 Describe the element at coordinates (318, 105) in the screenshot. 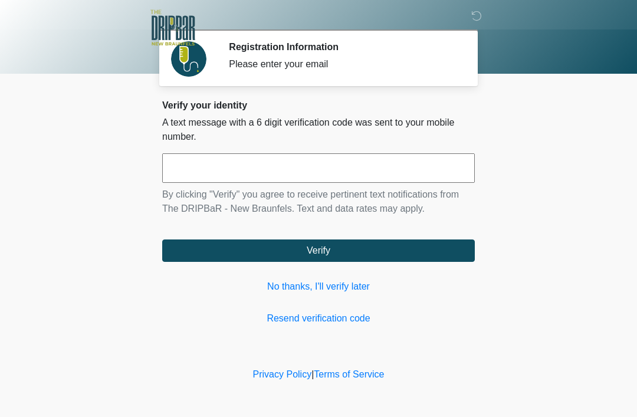

I see `h2: Verify your identity` at that location.